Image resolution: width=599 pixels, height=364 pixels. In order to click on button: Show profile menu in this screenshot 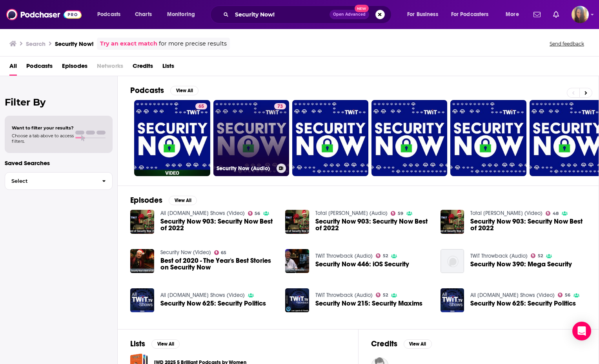, I will do `click(580, 14)`.